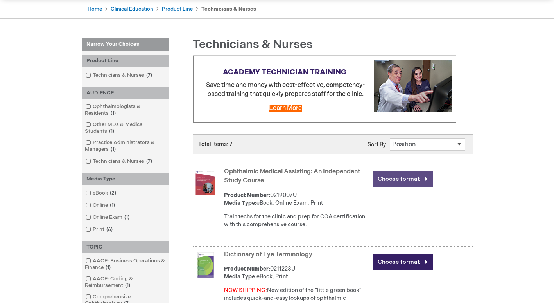 The height and width of the screenshot is (303, 554). I want to click on a: Home, so click(95, 9).